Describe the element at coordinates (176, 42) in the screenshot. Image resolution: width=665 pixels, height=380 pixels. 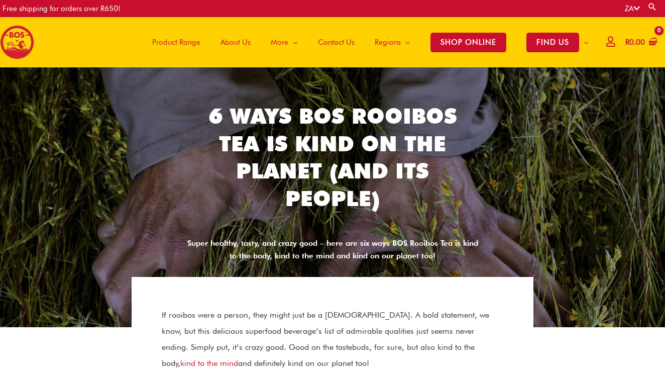
I see `a: Product Range` at that location.